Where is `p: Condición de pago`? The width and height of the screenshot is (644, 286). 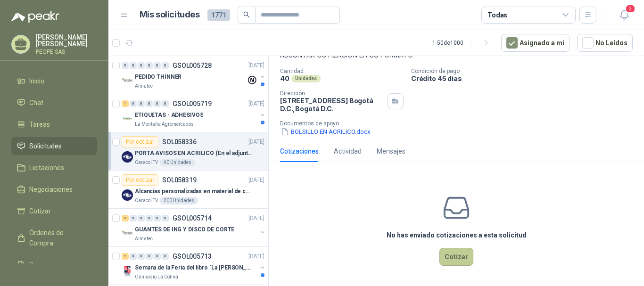
p: Condición de pago is located at coordinates (526, 71).